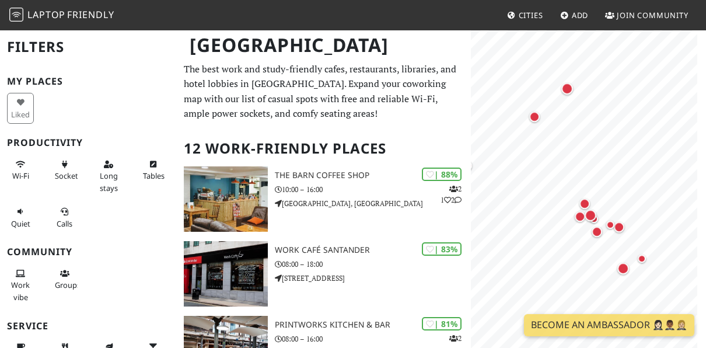 Image resolution: width=706 pixels, height=348 pixels. I want to click on span: Group tables, so click(68, 285).